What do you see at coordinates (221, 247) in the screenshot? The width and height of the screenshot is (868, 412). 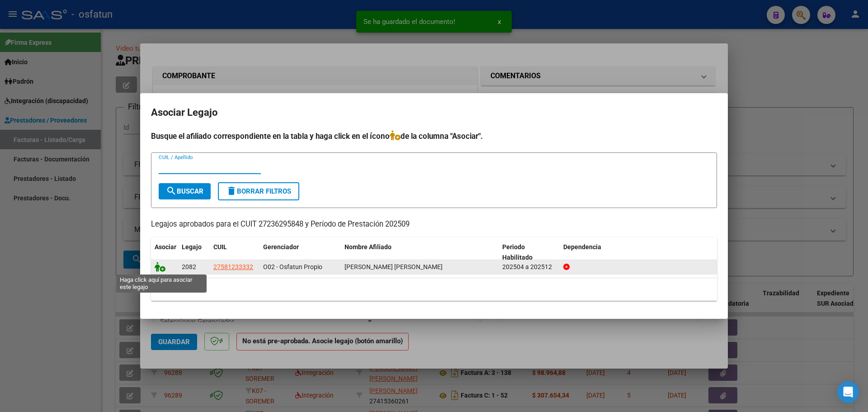 I see `span: CUIL` at bounding box center [221, 247].